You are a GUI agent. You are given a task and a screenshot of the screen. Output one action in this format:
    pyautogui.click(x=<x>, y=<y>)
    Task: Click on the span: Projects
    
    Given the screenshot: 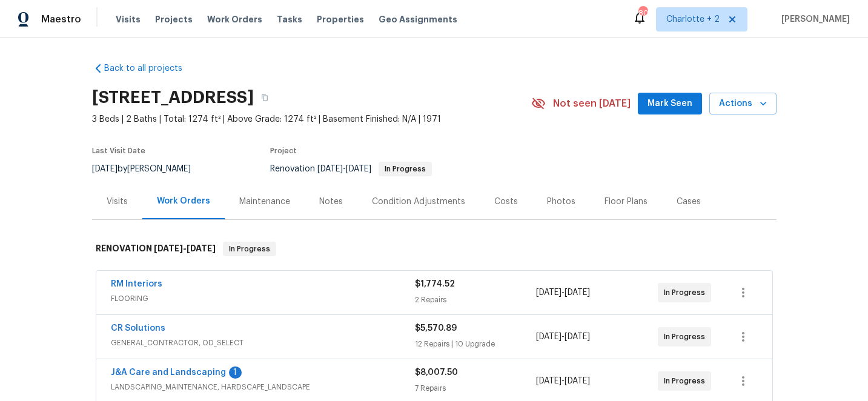 What is the action you would take?
    pyautogui.click(x=174, y=20)
    